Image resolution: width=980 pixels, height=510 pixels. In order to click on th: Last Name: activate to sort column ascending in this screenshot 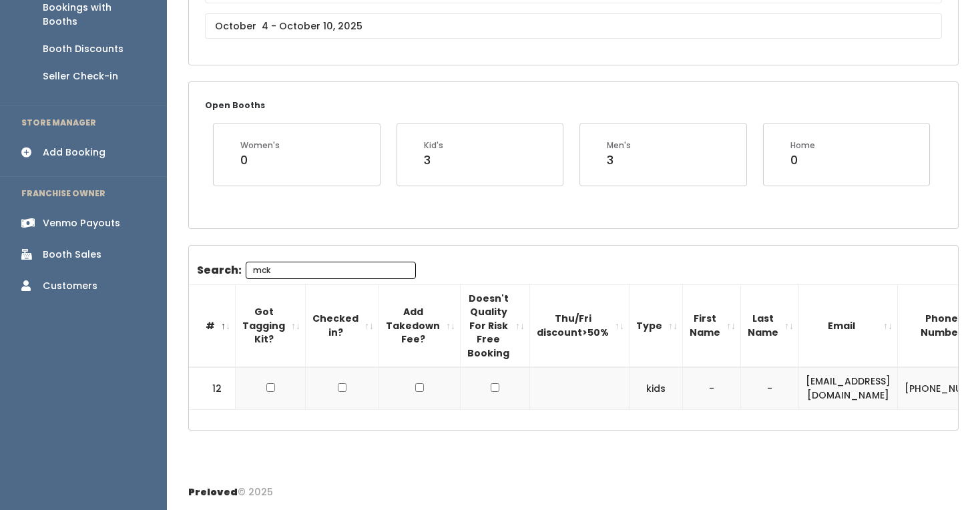, I will do `click(769, 326)`.